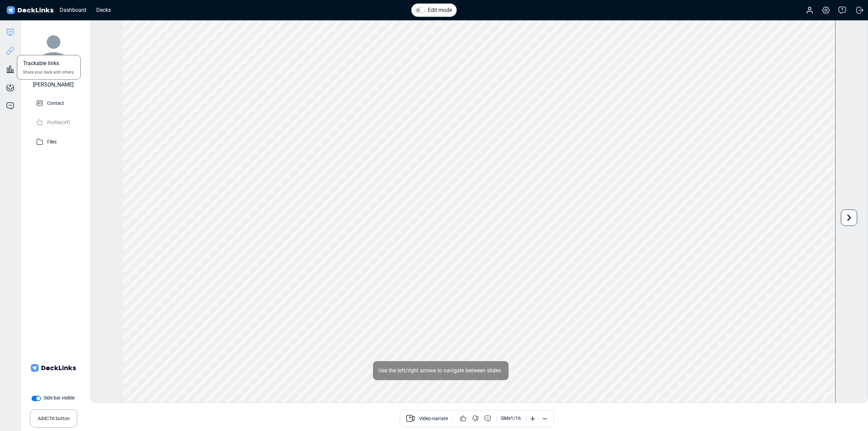  What do you see at coordinates (510, 418) in the screenshot?
I see `div: Slide 1 / 16` at bounding box center [510, 418].